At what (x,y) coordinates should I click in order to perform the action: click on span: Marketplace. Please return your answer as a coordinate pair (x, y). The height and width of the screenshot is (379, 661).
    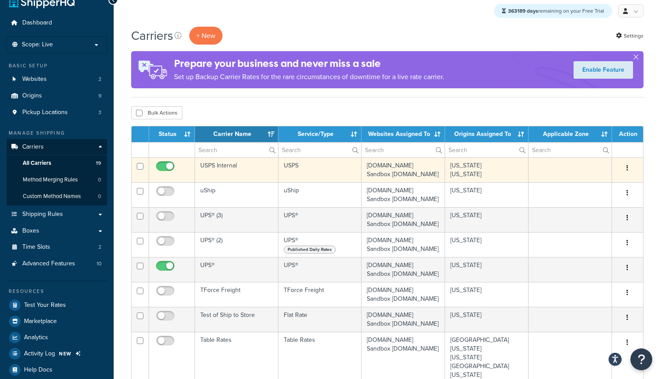
    Looking at the image, I should click on (40, 321).